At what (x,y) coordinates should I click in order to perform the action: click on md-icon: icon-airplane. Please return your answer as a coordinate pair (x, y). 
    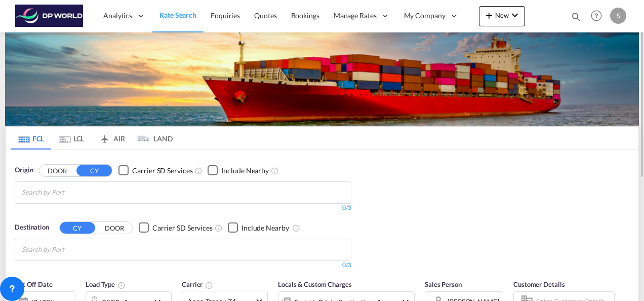
    Looking at the image, I should click on (105, 136).